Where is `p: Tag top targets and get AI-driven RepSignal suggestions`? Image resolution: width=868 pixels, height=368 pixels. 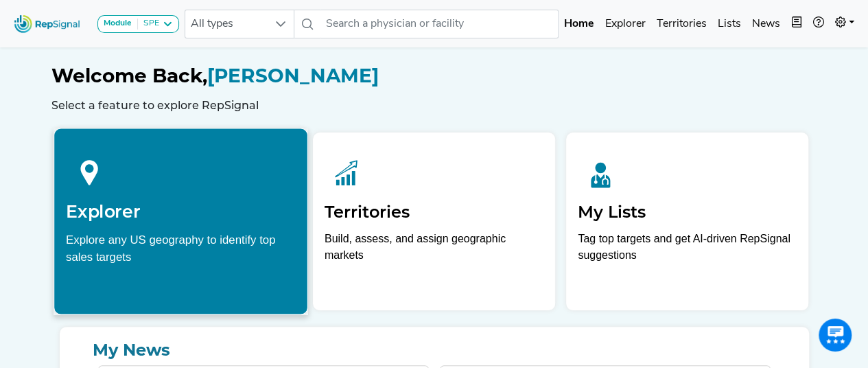
p: Tag top targets and get AI-driven RepSignal suggestions is located at coordinates (687, 250).